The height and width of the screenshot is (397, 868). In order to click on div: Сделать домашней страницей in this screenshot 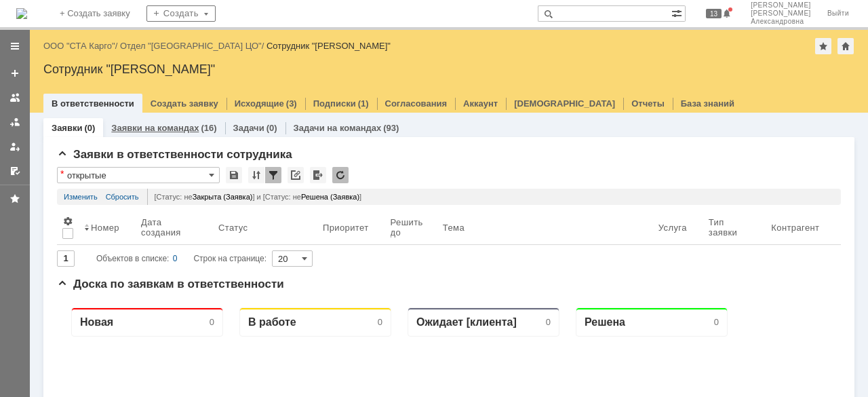, I will do `click(846, 46)`.